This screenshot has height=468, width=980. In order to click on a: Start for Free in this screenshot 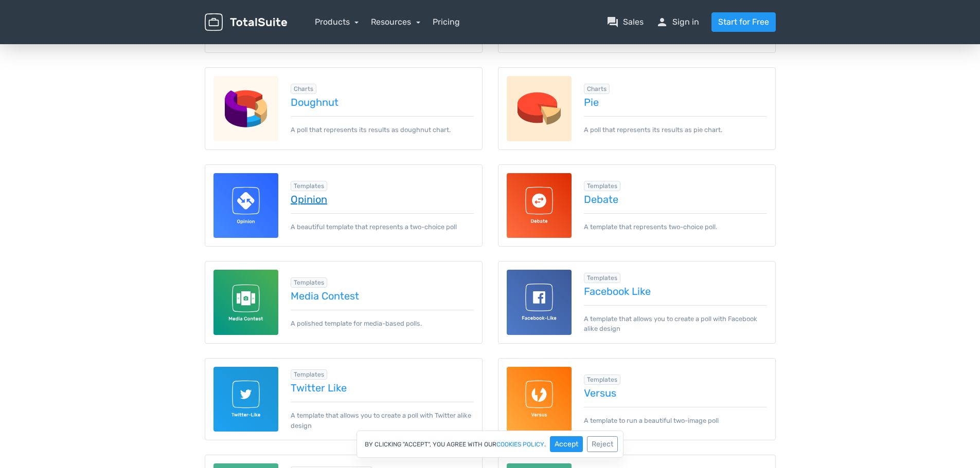, I will do `click(743, 22)`.